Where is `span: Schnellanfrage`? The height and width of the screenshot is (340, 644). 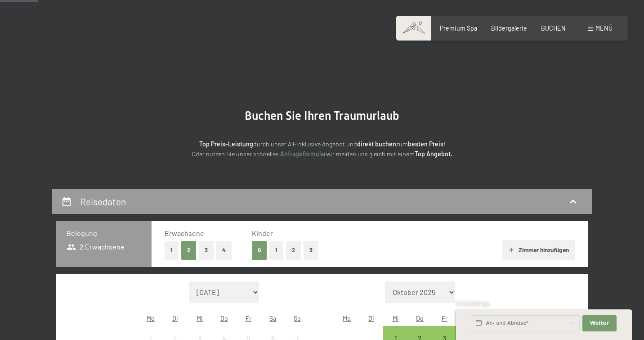
span: Schnellanfrage is located at coordinates (472, 303).